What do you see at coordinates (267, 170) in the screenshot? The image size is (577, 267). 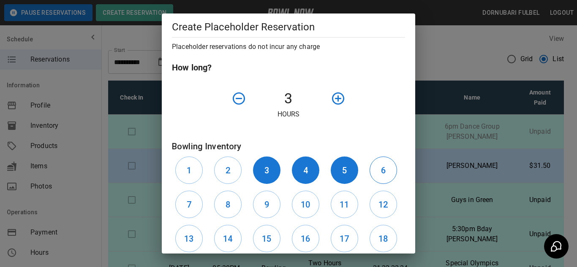 I see `button: 3` at bounding box center [267, 170].